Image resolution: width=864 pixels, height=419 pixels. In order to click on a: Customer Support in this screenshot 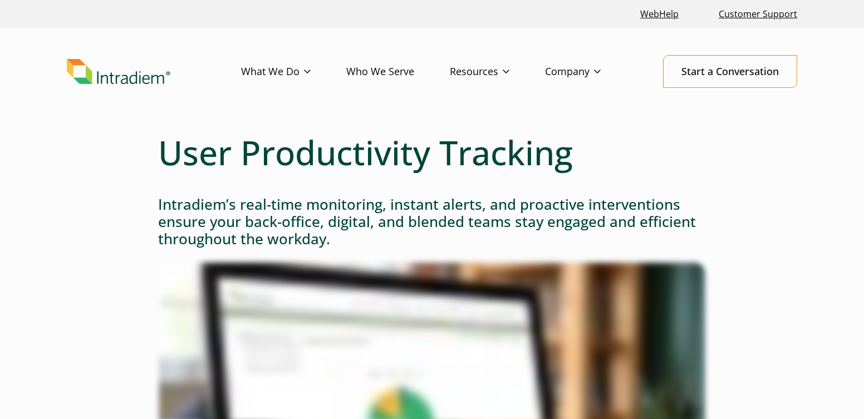, I will do `click(758, 14)`.